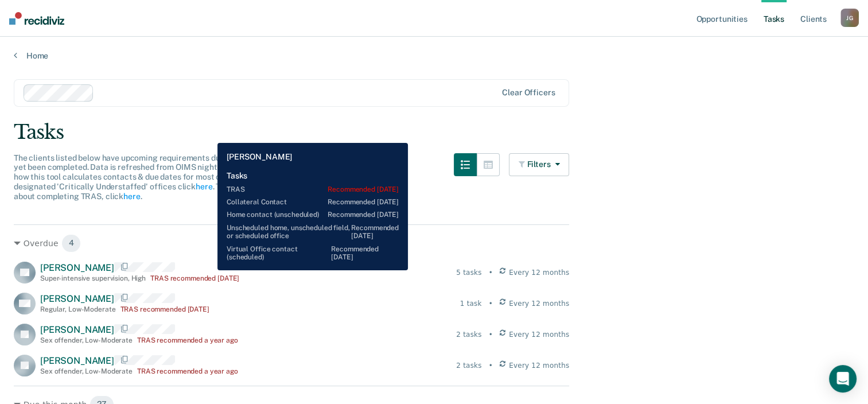 The height and width of the screenshot is (404, 868). Describe the element at coordinates (471, 303) in the screenshot. I see `div: 1 task` at that location.